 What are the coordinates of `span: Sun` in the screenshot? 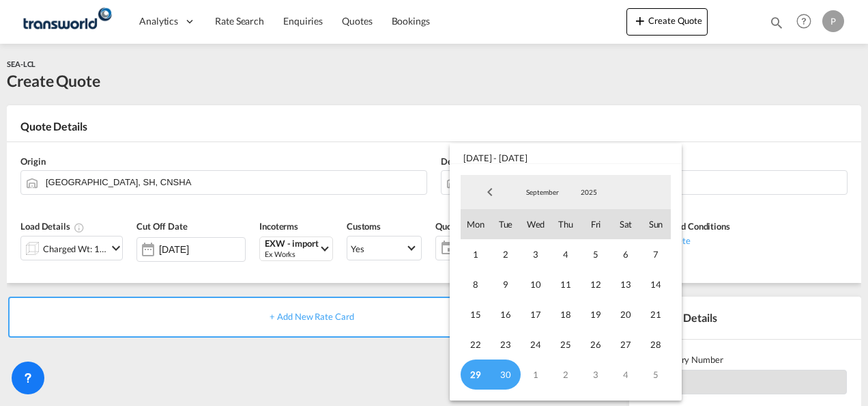 It's located at (656, 224).